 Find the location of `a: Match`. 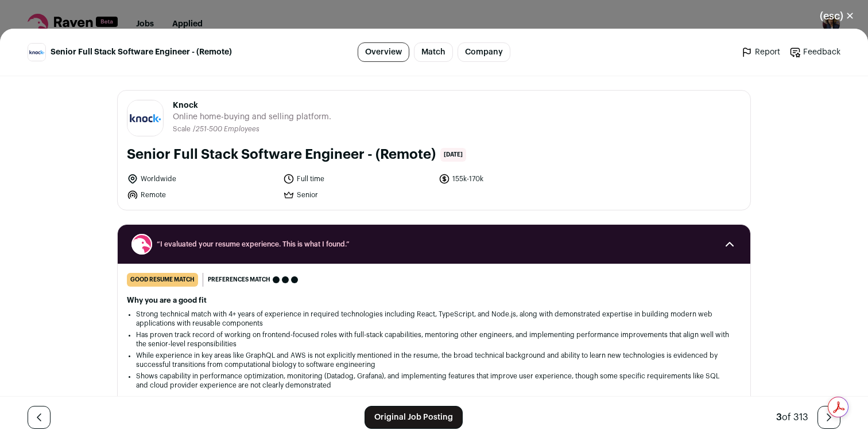

a: Match is located at coordinates (434, 52).